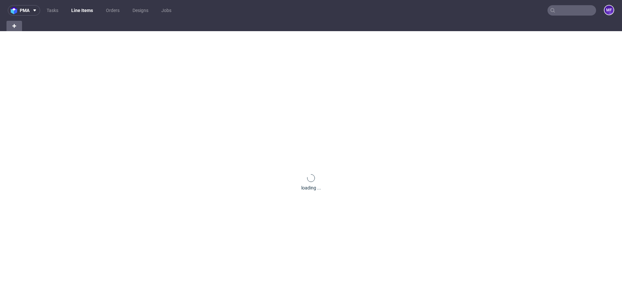 Image resolution: width=622 pixels, height=303 pixels. What do you see at coordinates (24, 10) in the screenshot?
I see `button: pma` at bounding box center [24, 10].